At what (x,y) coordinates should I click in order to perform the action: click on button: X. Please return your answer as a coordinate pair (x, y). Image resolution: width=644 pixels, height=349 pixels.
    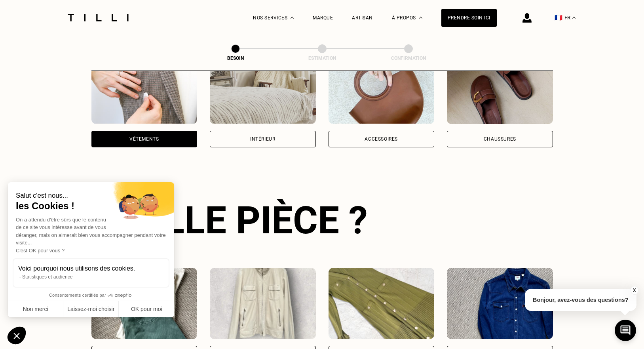
    Looking at the image, I should click on (635, 290).